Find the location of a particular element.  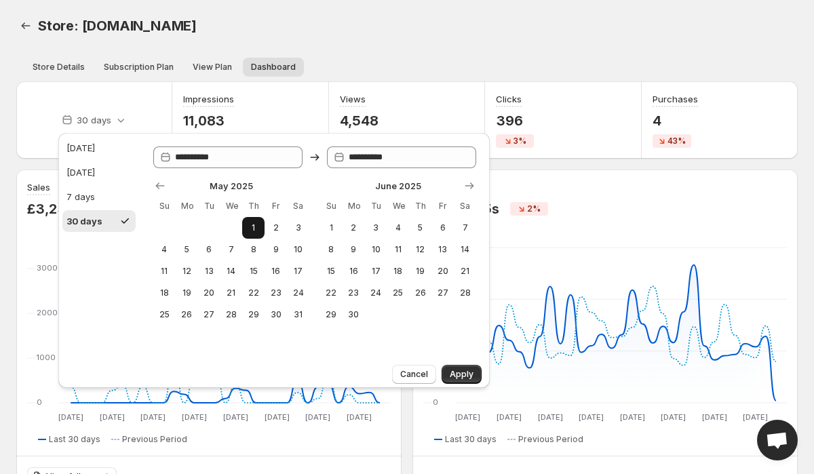

span: 6 is located at coordinates (209, 250).